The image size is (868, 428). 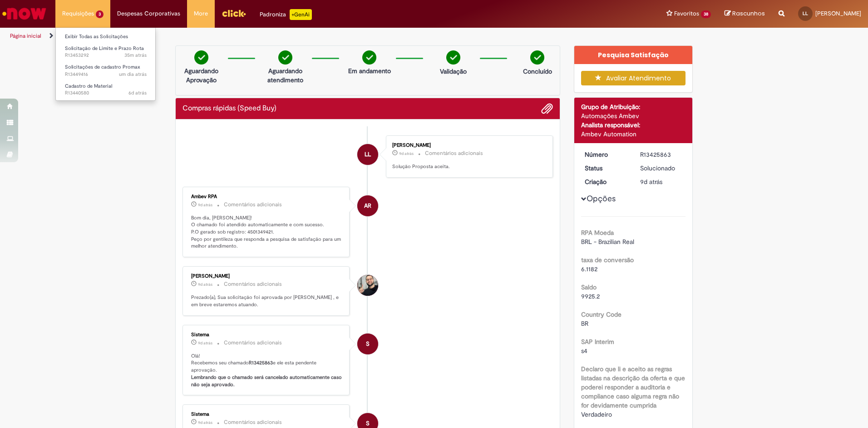 I want to click on span: S, so click(x=368, y=344).